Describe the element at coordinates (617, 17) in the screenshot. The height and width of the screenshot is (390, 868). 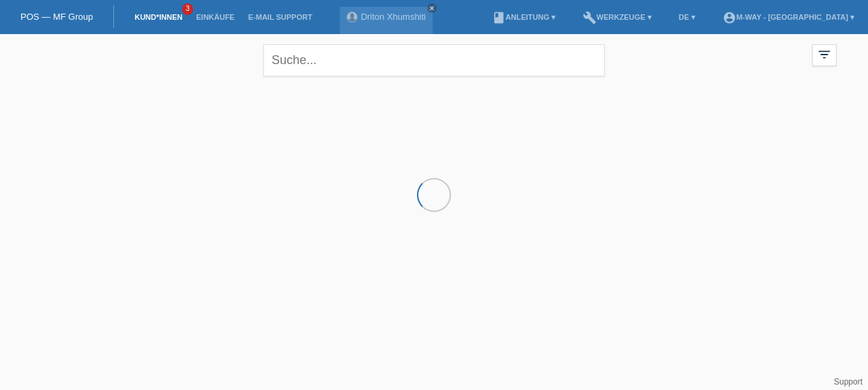
I see `a: buildWerkzeuge ▾` at that location.